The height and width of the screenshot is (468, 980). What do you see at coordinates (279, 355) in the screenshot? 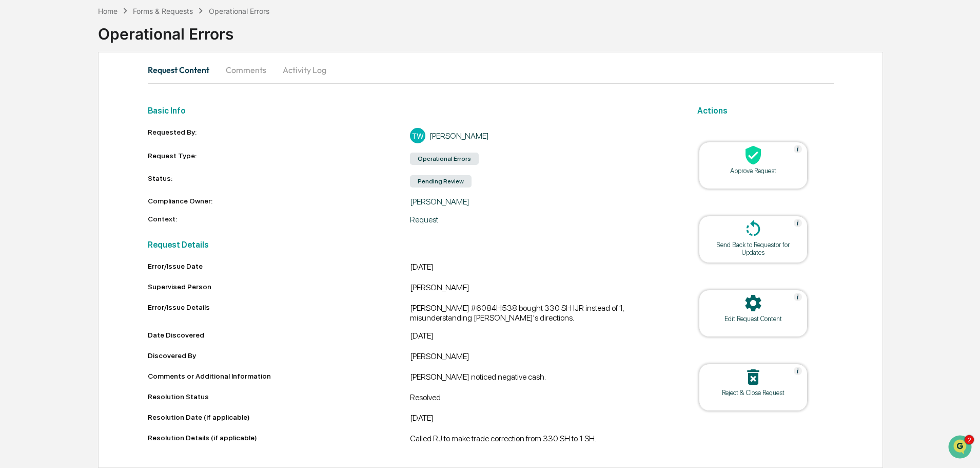
I see `div: Discovered By` at bounding box center [279, 355].